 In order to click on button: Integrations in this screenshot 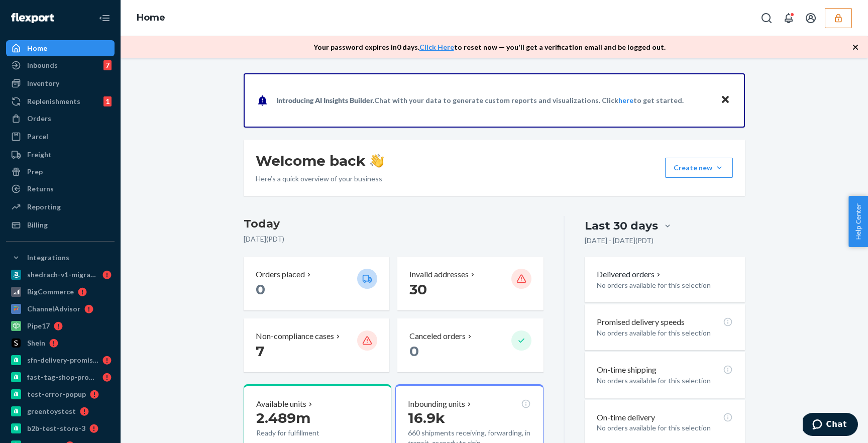, I will do `click(61, 258)`.